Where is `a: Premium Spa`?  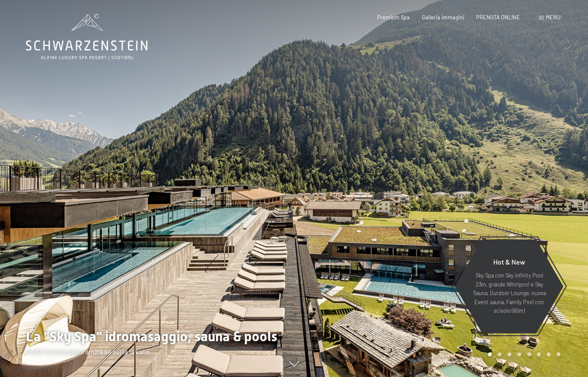
a: Premium Spa is located at coordinates (393, 17).